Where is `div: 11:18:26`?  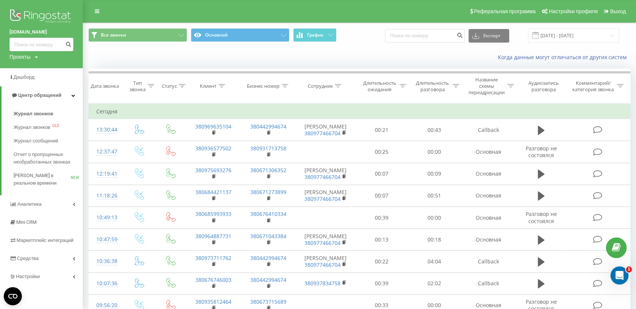
div: 11:18:26 is located at coordinates (105, 195).